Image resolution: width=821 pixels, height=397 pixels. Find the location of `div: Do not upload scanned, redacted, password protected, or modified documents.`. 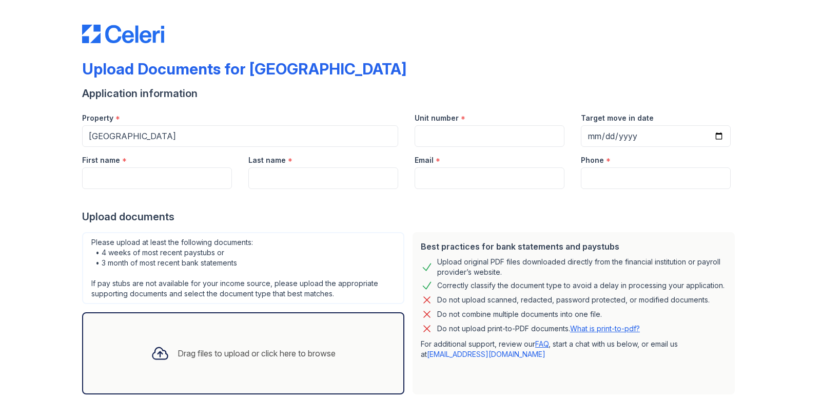

div: Do not upload scanned, redacted, password protected, or modified documents. is located at coordinates (573, 300).